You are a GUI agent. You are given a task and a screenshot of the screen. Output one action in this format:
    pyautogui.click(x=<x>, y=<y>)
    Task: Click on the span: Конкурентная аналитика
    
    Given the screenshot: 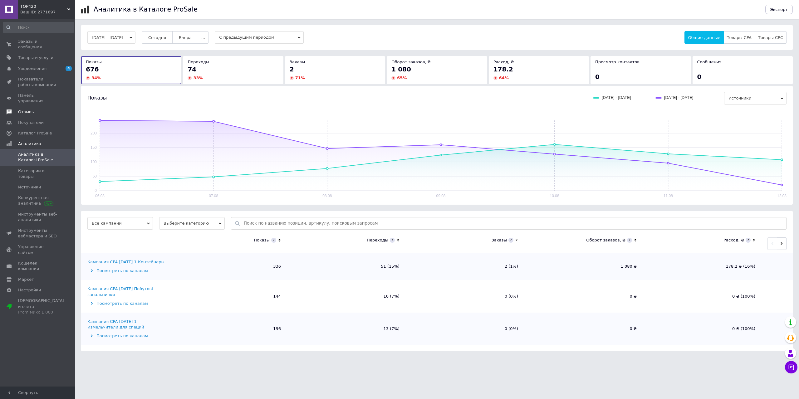 What is the action you would take?
    pyautogui.click(x=38, y=201)
    